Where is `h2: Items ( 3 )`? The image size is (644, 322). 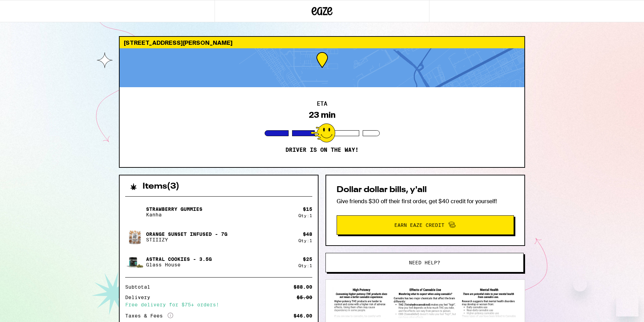
h2: Items ( 3 ) is located at coordinates (161, 187).